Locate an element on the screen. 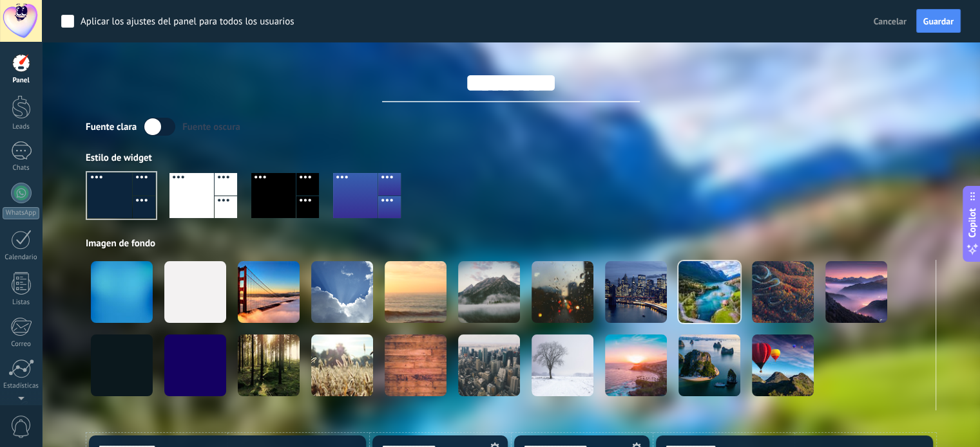 The width and height of the screenshot is (980, 447). div: Panel is located at coordinates (22, 80).